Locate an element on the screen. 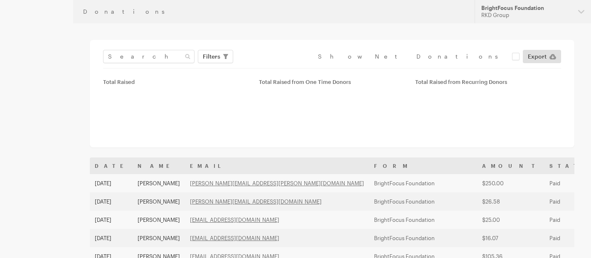  td: $16.07 is located at coordinates (511, 238).